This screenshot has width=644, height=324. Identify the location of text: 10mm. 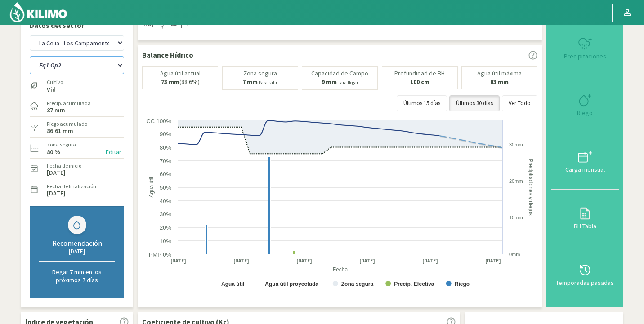
(516, 217).